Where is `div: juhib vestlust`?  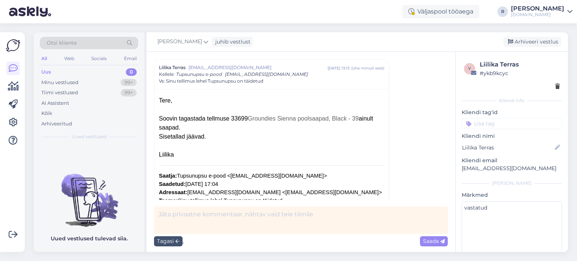 div: juhib vestlust is located at coordinates (231, 42).